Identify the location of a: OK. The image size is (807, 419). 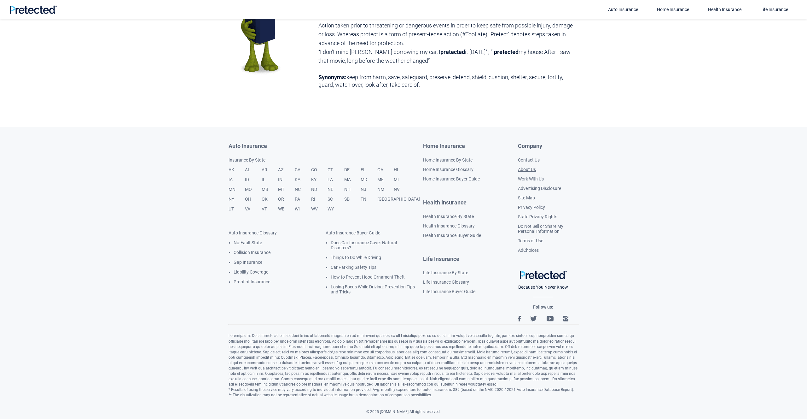
(270, 201).